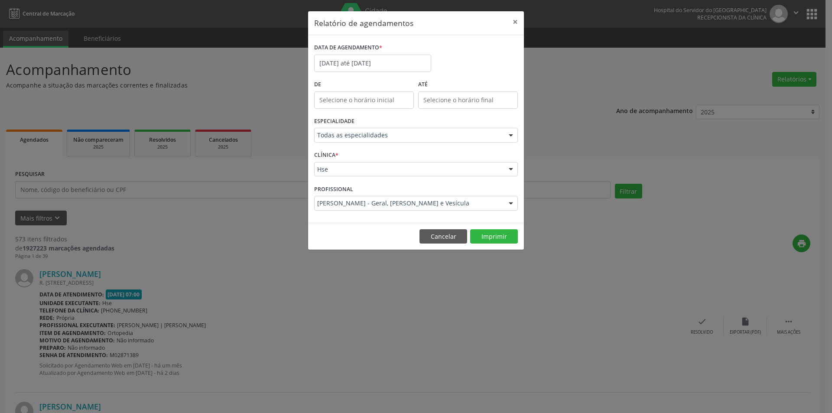  I want to click on label: CLÍNICA, so click(326, 155).